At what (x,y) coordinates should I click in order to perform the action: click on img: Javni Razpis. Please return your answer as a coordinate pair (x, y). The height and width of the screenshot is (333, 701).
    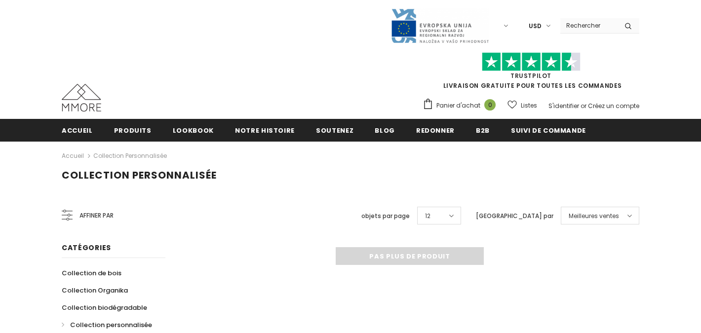
    Looking at the image, I should click on (440, 26).